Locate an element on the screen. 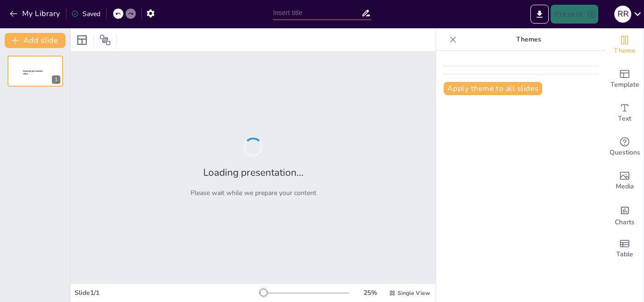 The image size is (644, 302). div: R R is located at coordinates (623, 14).